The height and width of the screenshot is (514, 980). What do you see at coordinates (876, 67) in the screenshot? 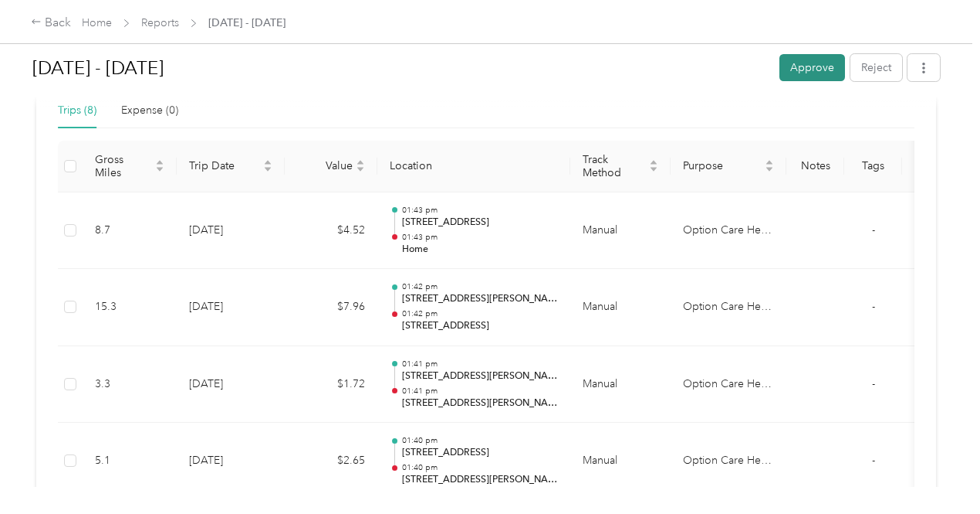
I see `button: Reject` at bounding box center [876, 67].